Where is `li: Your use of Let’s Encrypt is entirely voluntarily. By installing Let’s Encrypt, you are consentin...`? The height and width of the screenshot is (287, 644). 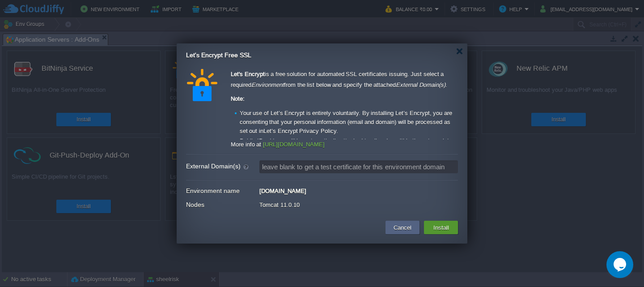 li: Your use of Let’s Encrypt is entirely voluntarily. By installing Let’s Encrypt, you are consentin... is located at coordinates (346, 122).